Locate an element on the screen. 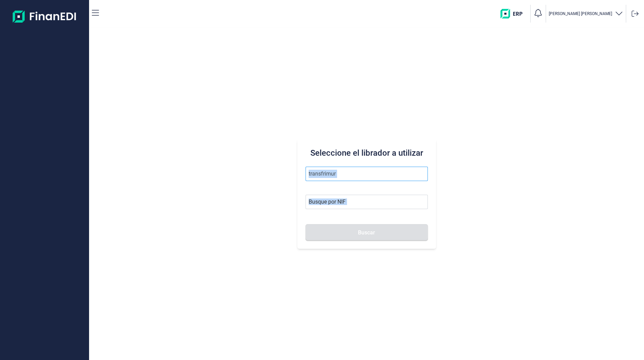  button: Buscar is located at coordinates (367, 232).